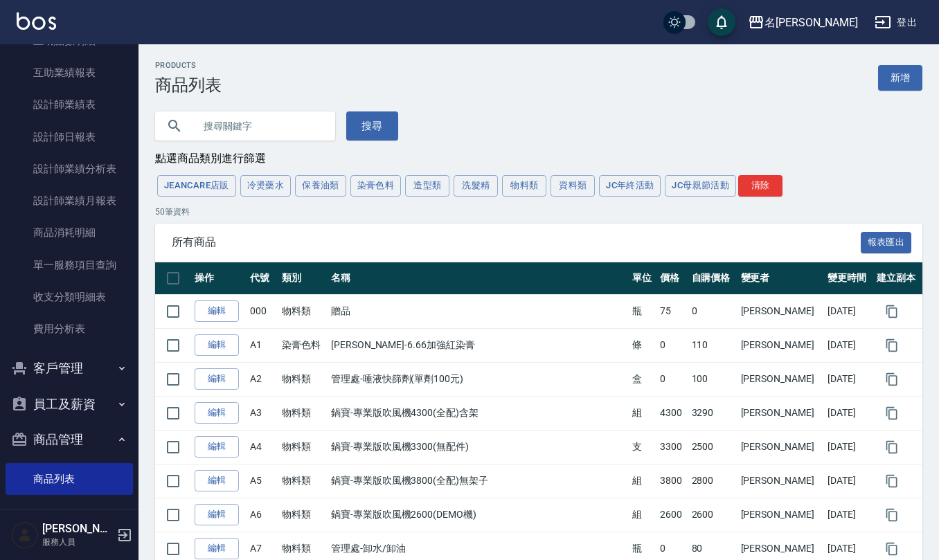 This screenshot has height=560, width=939. I want to click on a: 單一服務項目查詢, so click(69, 265).